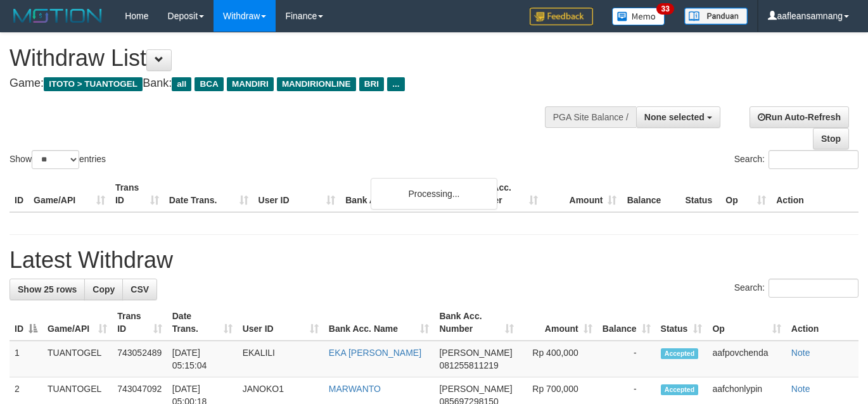  Describe the element at coordinates (250, 84) in the screenshot. I see `span: MANDIRI` at that location.